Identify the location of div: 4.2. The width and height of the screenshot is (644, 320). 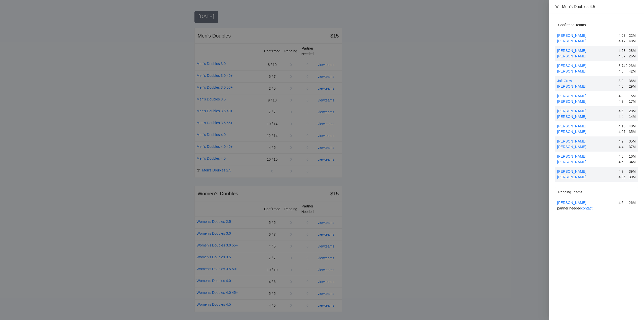
(622, 141).